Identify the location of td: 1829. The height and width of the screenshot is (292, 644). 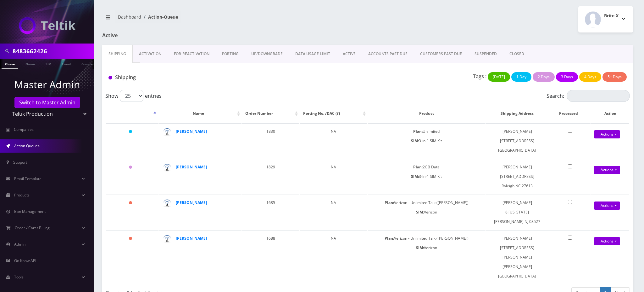
(270, 176).